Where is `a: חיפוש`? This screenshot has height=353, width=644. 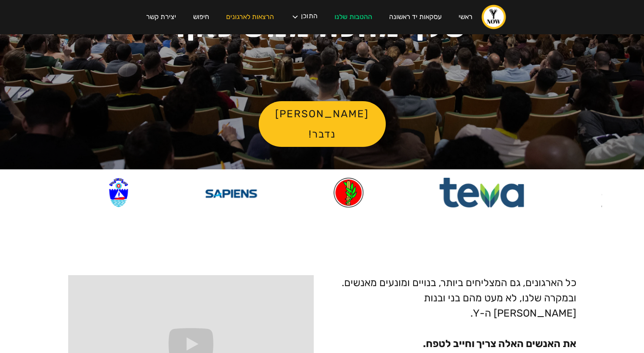
a: חיפוש is located at coordinates (201, 17).